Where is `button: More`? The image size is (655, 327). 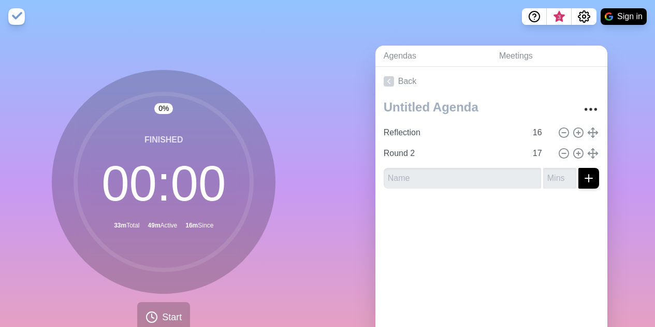
button: More is located at coordinates (591, 109).